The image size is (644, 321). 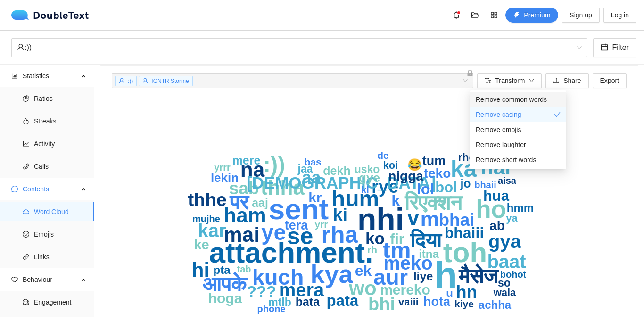 I want to click on span: link, so click(x=26, y=257).